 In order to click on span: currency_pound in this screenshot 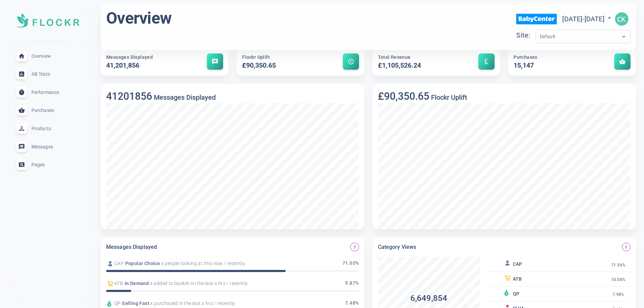, I will do `click(486, 61)`.